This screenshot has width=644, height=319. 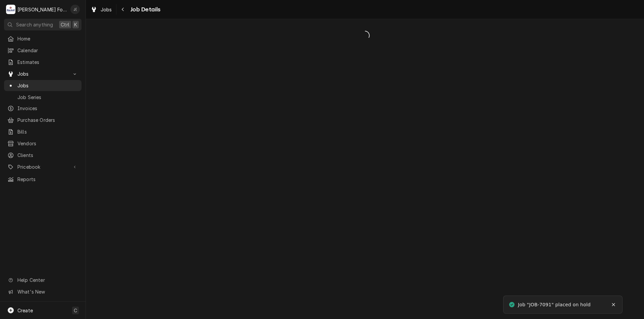 What do you see at coordinates (47, 120) in the screenshot?
I see `span: Purchase Orders` at bounding box center [47, 120].